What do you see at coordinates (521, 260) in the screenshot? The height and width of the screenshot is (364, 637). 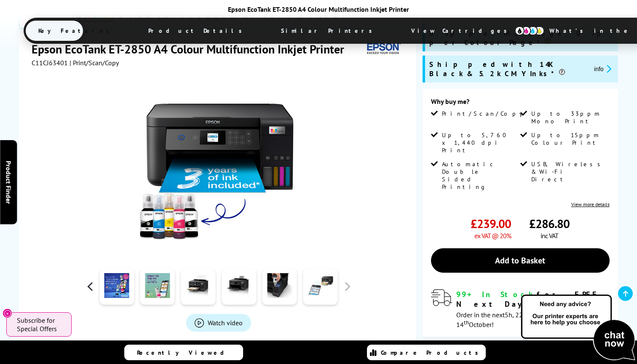 I see `a: Add to Basket` at bounding box center [521, 260].